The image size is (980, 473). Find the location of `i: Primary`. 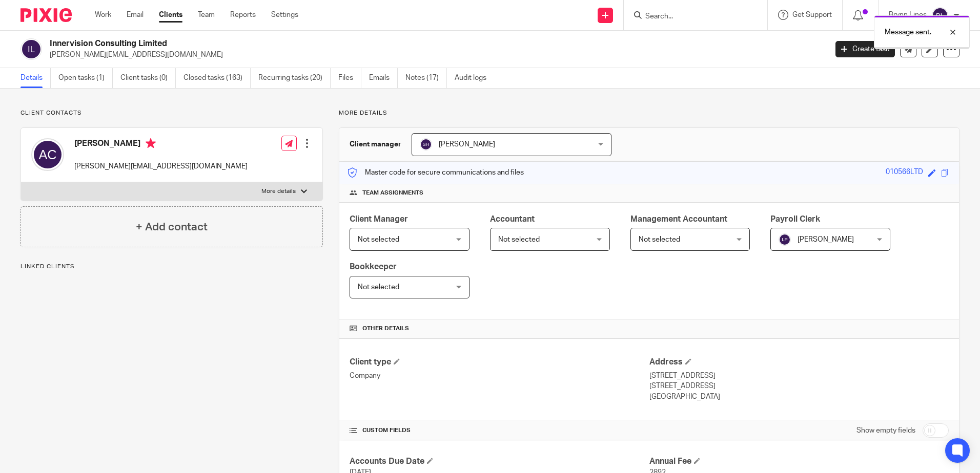

i: Primary is located at coordinates (150, 144).